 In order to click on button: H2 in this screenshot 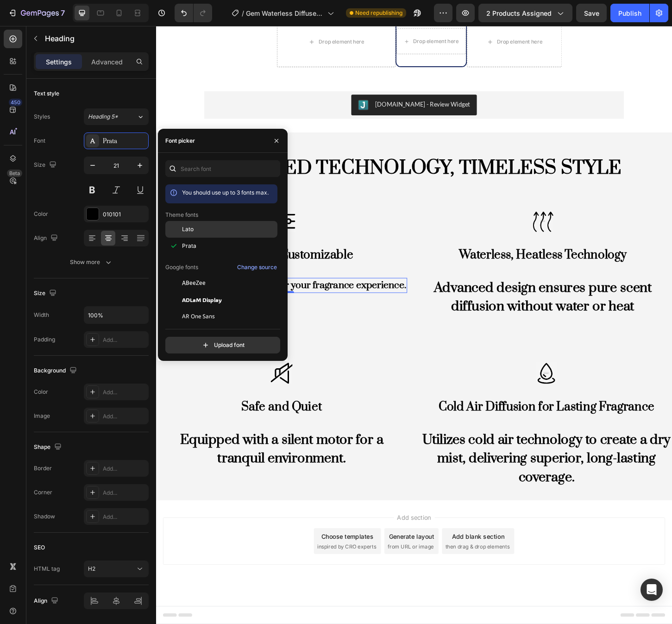, I will do `click(116, 569)`.